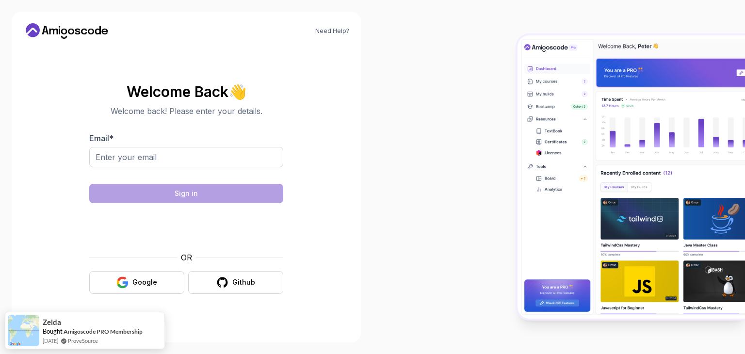 This screenshot has height=354, width=745. I want to click on div: Google, so click(145, 282).